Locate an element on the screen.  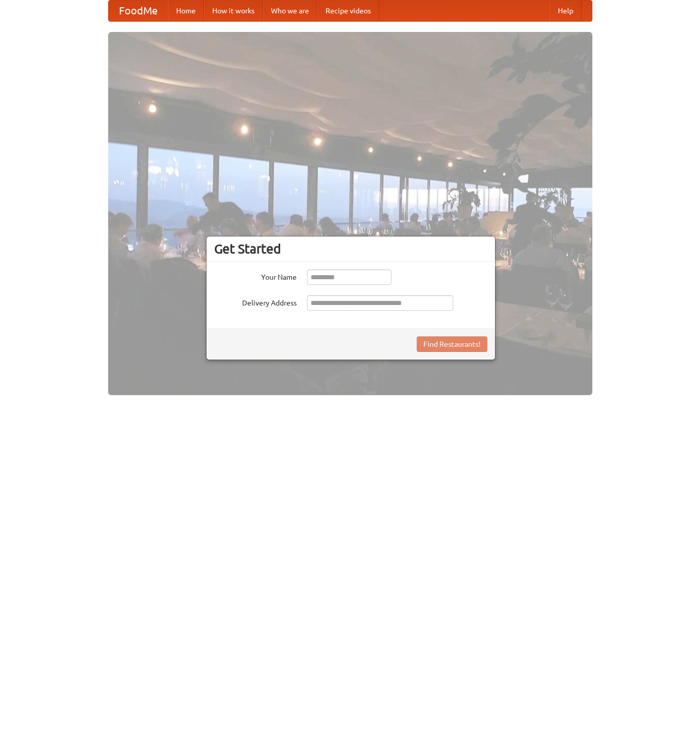
a: Recipe videos is located at coordinates (348, 11).